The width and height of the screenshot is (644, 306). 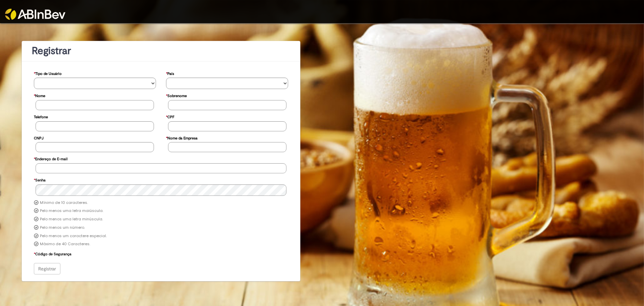 I want to click on label: Código de Segurança, so click(x=53, y=253).